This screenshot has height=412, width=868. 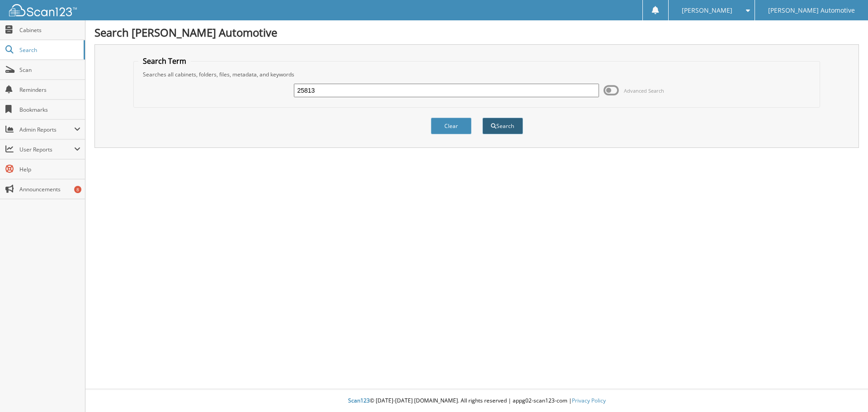 What do you see at coordinates (477, 74) in the screenshot?
I see `div: Searches all cabinets, folders, files, metadata, and keywords` at bounding box center [477, 74].